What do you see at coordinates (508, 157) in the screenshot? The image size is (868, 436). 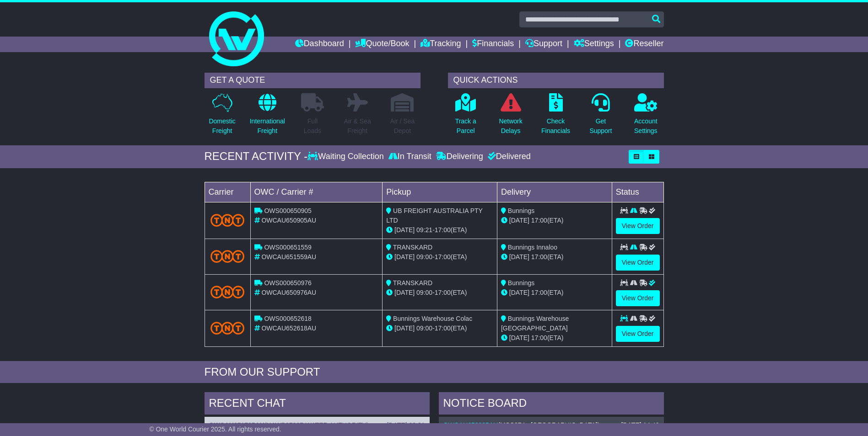 I see `div: Delivered` at bounding box center [508, 157].